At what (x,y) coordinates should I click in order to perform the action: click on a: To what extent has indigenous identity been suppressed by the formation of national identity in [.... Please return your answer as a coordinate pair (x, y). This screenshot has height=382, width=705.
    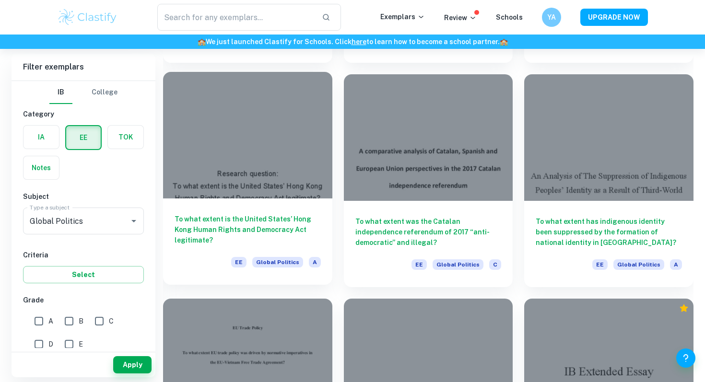
    Looking at the image, I should click on (608, 181).